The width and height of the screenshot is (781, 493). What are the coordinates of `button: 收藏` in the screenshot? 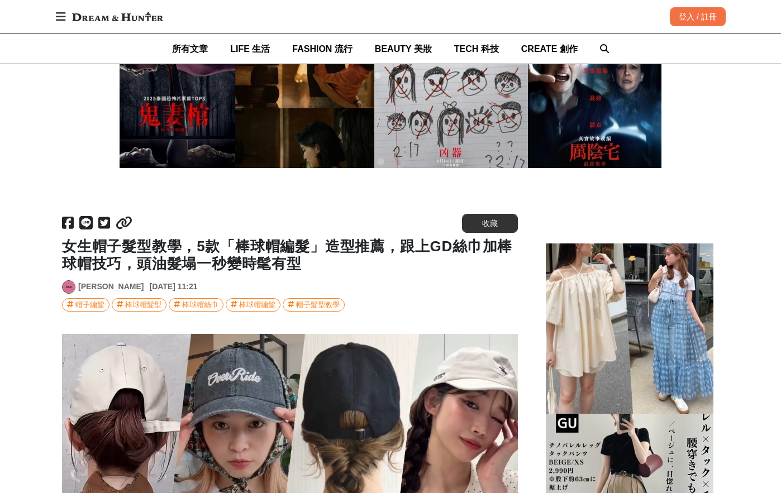 It's located at (490, 224).